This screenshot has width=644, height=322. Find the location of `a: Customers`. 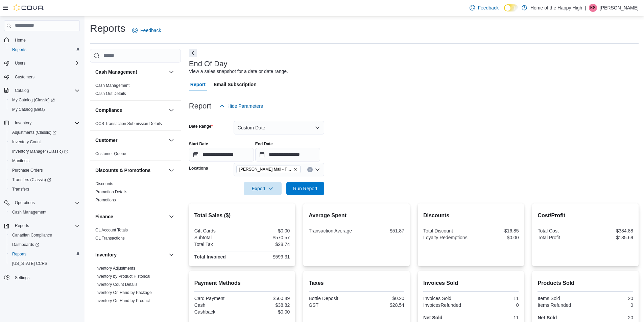

a: Customers is located at coordinates (25, 77).